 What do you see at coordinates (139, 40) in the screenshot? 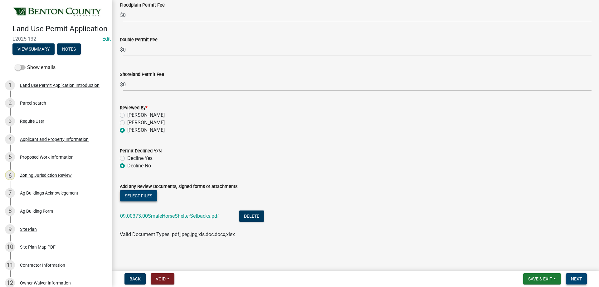
I see `label: Double Permit Fee` at bounding box center [139, 40].